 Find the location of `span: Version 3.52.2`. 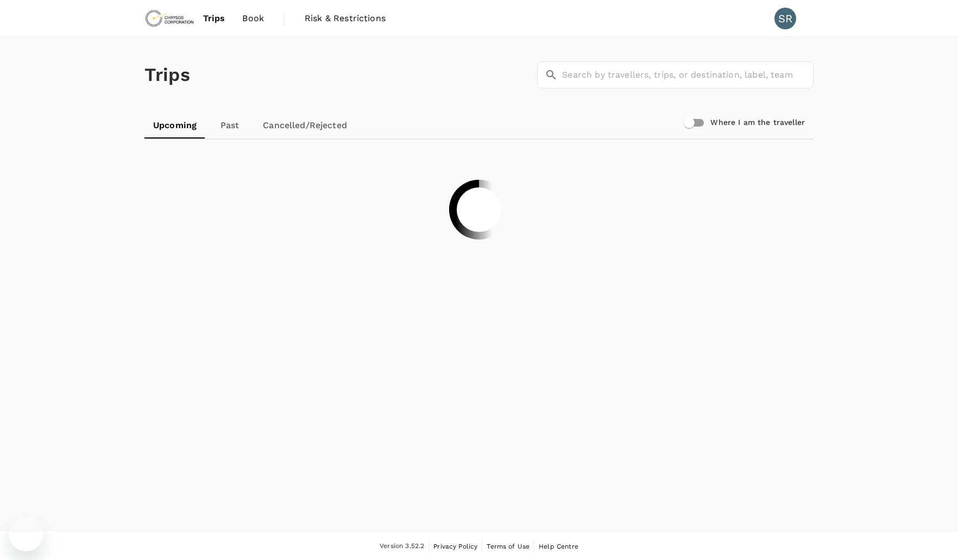

span: Version 3.52.2 is located at coordinates (402, 546).